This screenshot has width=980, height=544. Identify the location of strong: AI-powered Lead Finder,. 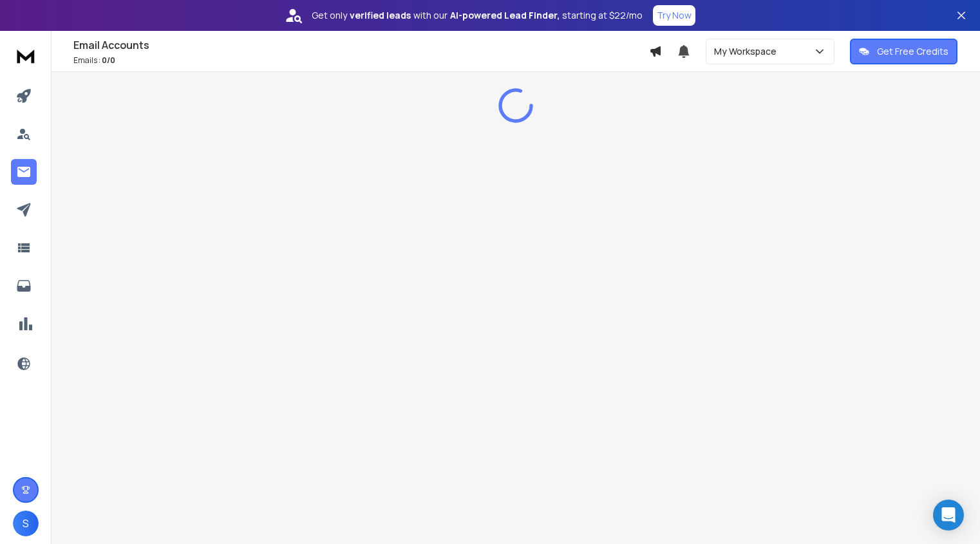
(505, 16).